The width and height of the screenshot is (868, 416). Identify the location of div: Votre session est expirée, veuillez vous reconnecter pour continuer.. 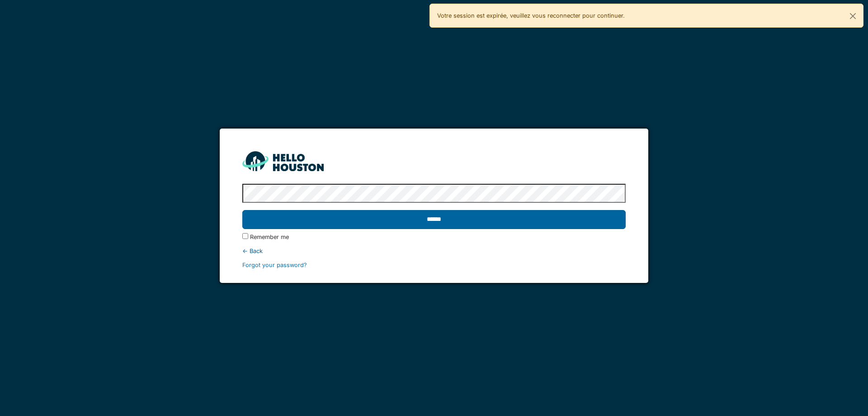
(647, 16).